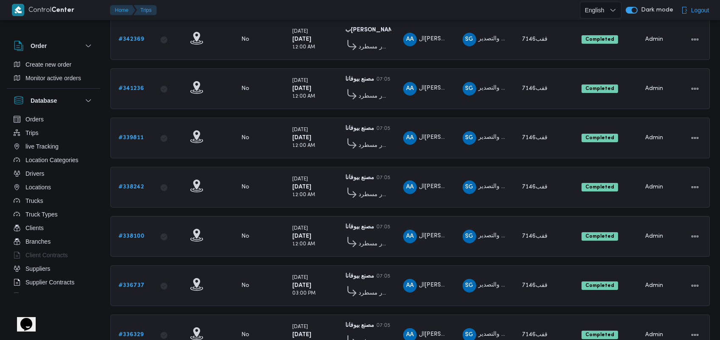 The image size is (720, 340). Describe the element at coordinates (32, 133) in the screenshot. I see `span: Trips` at that location.